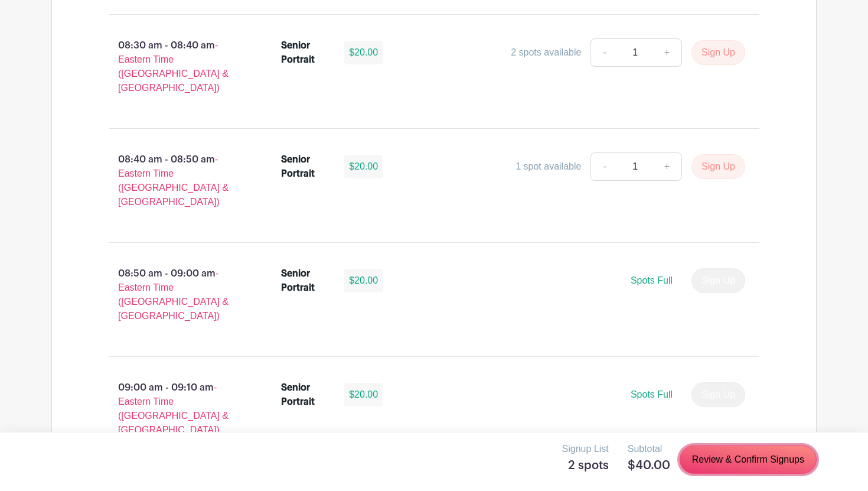 The image size is (868, 491). Describe the element at coordinates (648, 465) in the screenshot. I see `h5: $40.00` at that location.